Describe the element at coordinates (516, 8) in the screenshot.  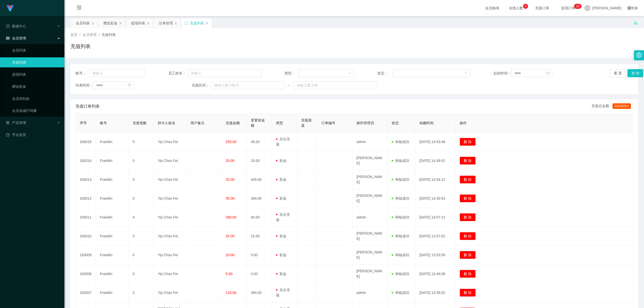
I see `span: 在线人数` at that location.